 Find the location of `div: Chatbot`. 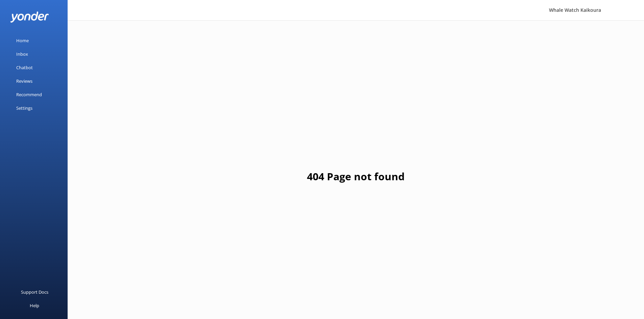

div: Chatbot is located at coordinates (24, 67).